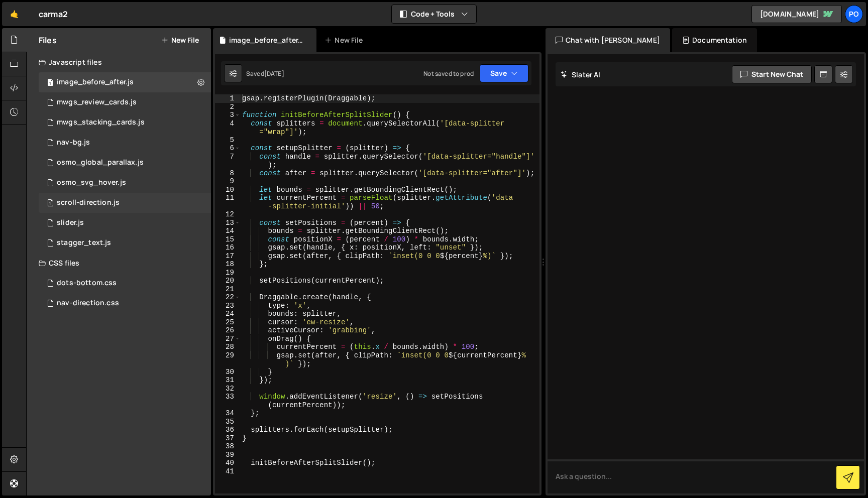  I want to click on div: 4, so click(227, 127).